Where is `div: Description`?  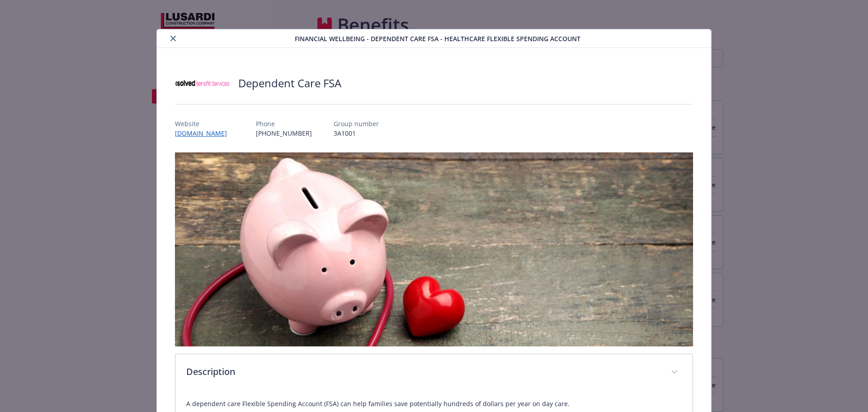 div: Description is located at coordinates (434, 372).